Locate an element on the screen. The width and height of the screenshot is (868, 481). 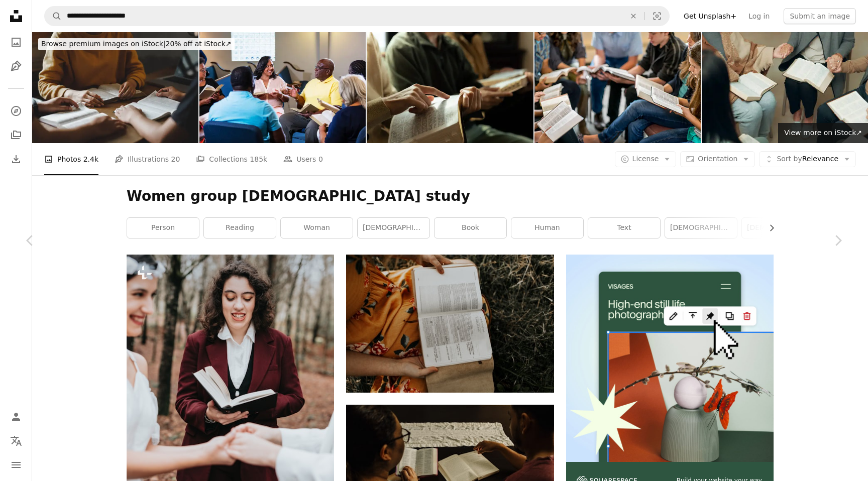
a: View more on iStock↗ is located at coordinates (823, 133).